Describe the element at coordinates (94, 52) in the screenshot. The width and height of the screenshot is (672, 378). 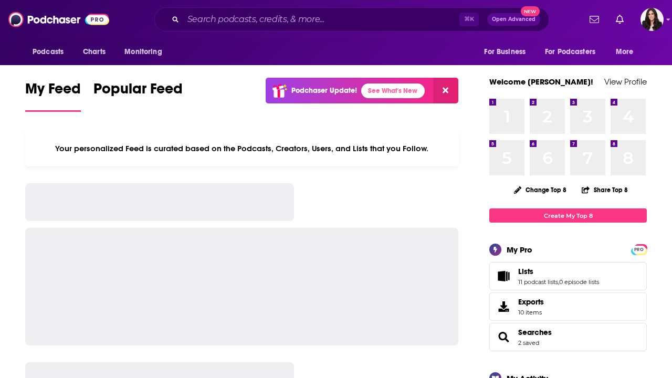
I see `a: Charts` at that location.